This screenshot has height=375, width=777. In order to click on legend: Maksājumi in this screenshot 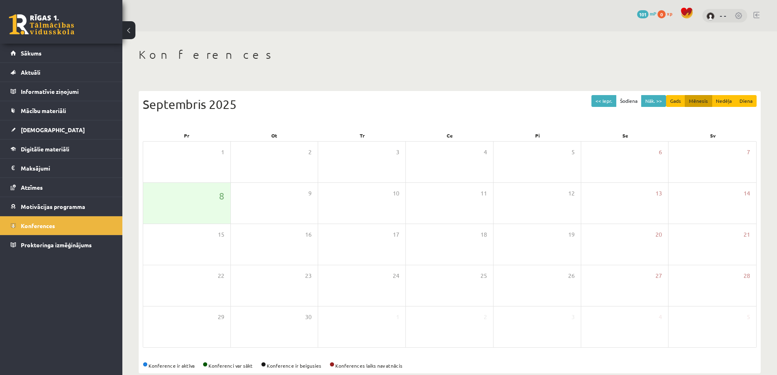, I will do `click(67, 168)`.